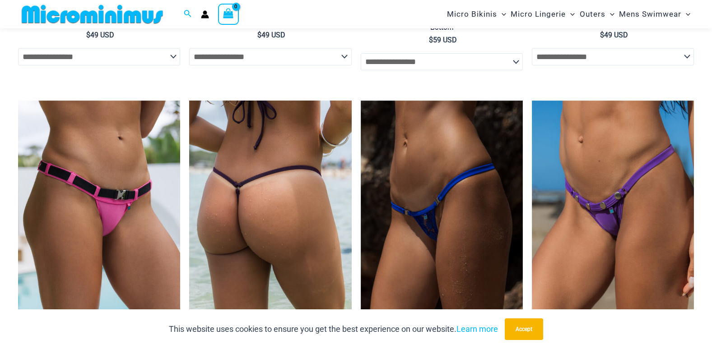 The width and height of the screenshot is (712, 349). Describe the element at coordinates (612, 222) in the screenshot. I see `a: Tight Rope Grape 4228 Thong Bottom 01Tight Rope Grape 4228 Thong Bottom 02Tight Rope Grape 4228 T...` at that location.